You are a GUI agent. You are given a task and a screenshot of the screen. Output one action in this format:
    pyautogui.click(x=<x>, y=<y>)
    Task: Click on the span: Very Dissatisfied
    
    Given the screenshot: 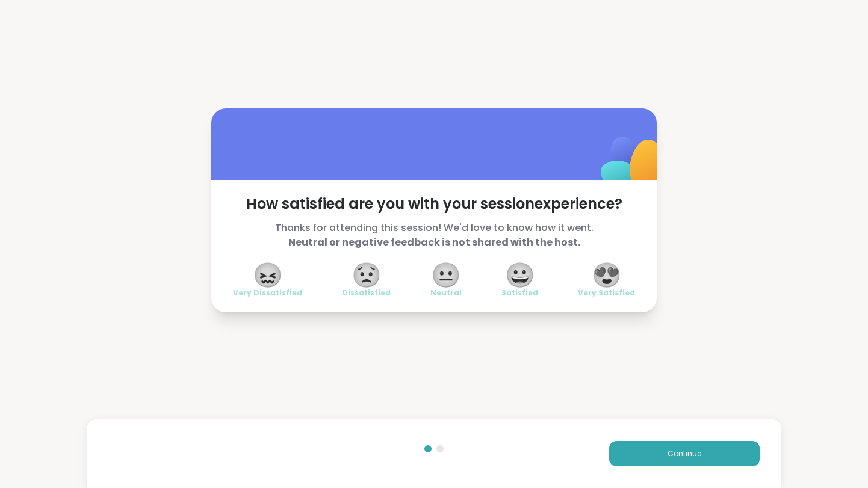 What is the action you would take?
    pyautogui.click(x=267, y=293)
    